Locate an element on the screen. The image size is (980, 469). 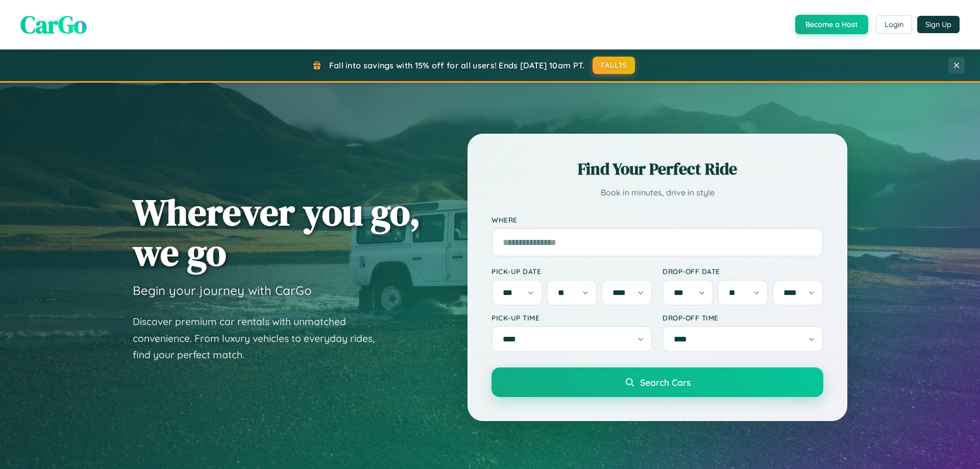
label: Where is located at coordinates (657, 220).